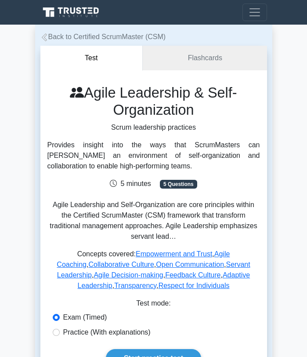  I want to click on label: Practice (With explanations), so click(107, 332).